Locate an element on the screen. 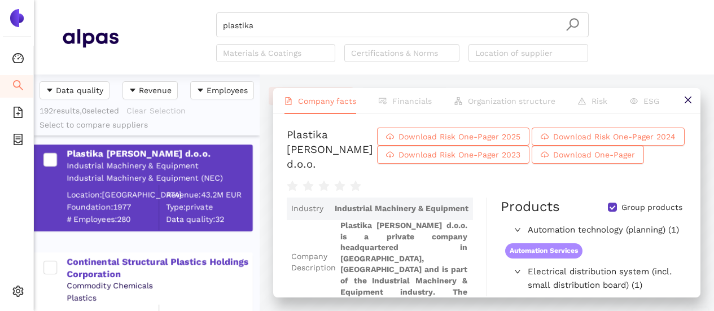 This screenshot has height=311, width=714. button: cloud-downloadDownload Risk One-Pager 2023 is located at coordinates (453, 155).